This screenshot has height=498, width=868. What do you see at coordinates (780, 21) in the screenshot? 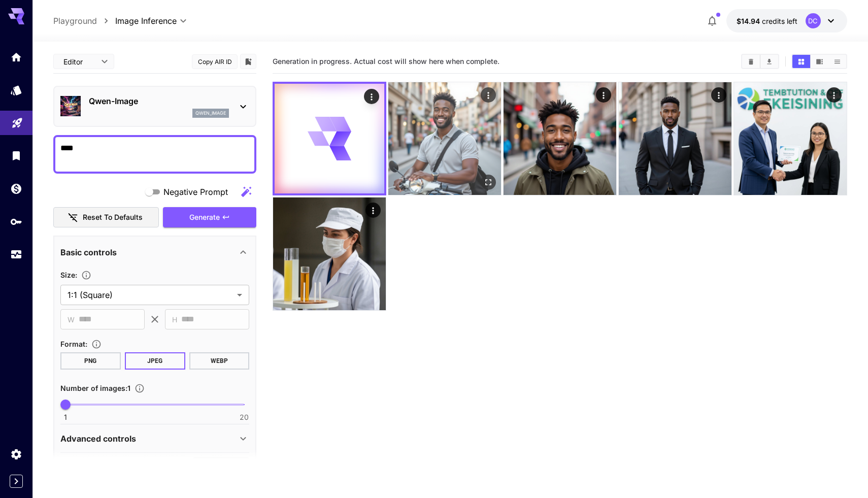
I see `span: credits left` at bounding box center [780, 21].